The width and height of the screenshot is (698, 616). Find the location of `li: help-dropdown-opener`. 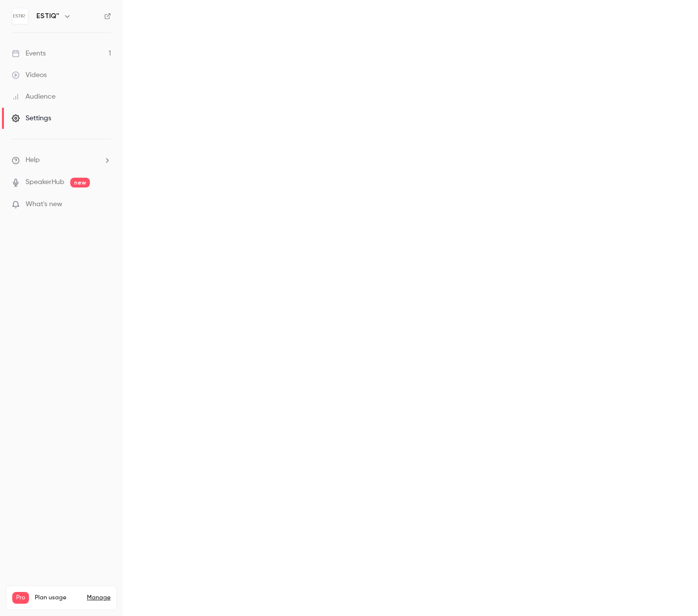

li: help-dropdown-opener is located at coordinates (62, 160).